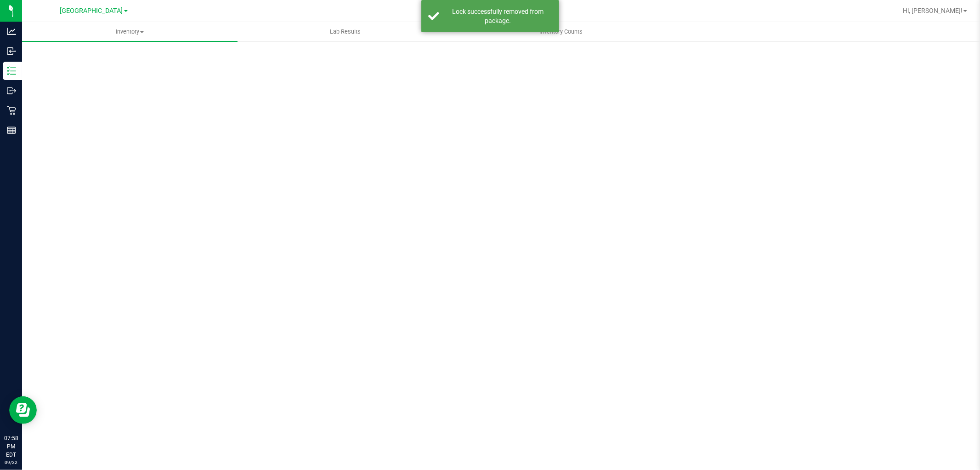  I want to click on div: Lock successfully removed from package., so click(498, 16).